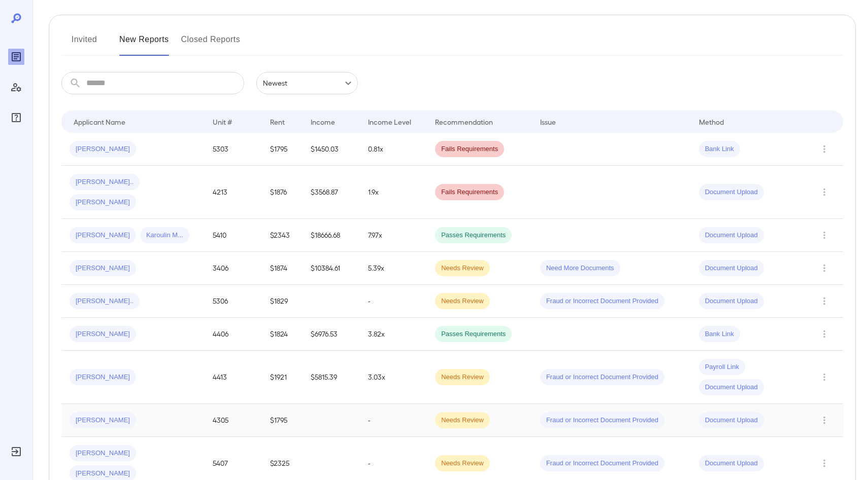 This screenshot has height=480, width=868. What do you see at coordinates (323, 122) in the screenshot?
I see `div: Income` at bounding box center [323, 122].